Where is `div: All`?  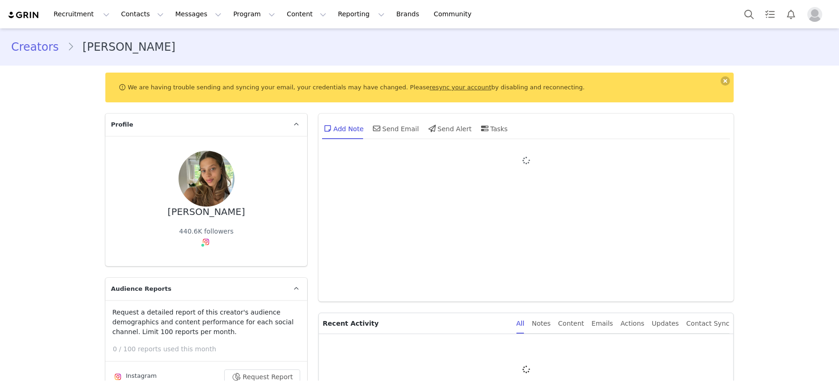 div: All is located at coordinates (520, 324).